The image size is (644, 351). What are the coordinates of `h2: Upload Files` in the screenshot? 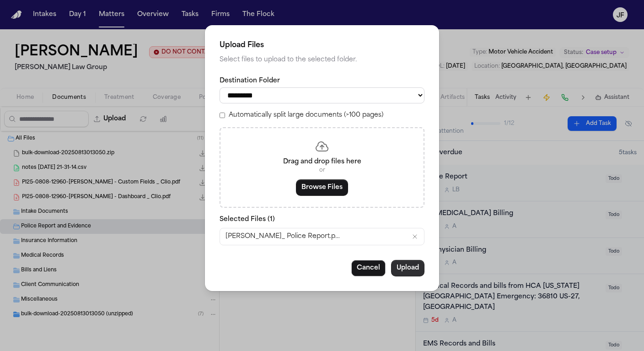 It's located at (322, 45).